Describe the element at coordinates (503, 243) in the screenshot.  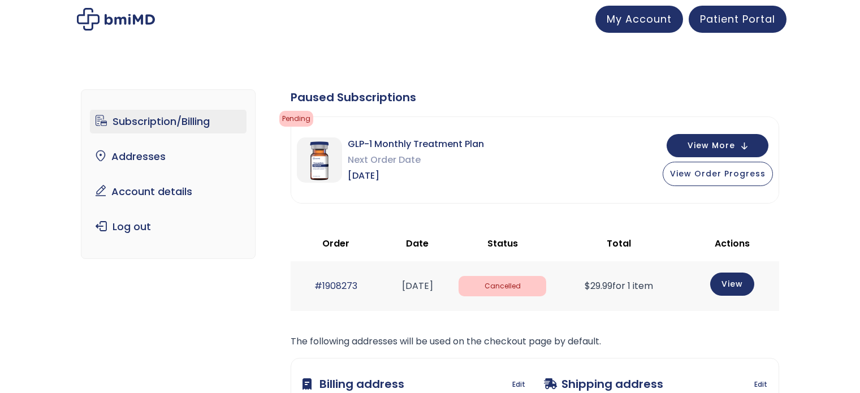
I see `span: Status` at that location.